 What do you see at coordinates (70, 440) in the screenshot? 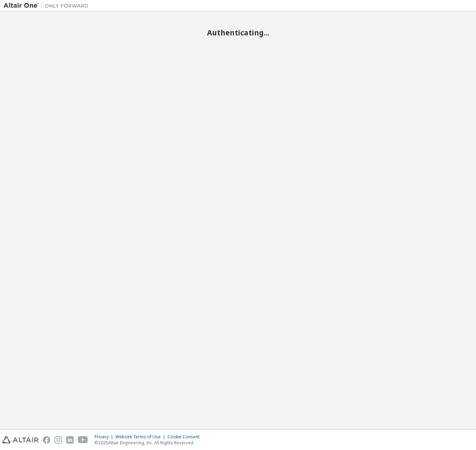
I see `img: linkedin.svg` at bounding box center [70, 440].